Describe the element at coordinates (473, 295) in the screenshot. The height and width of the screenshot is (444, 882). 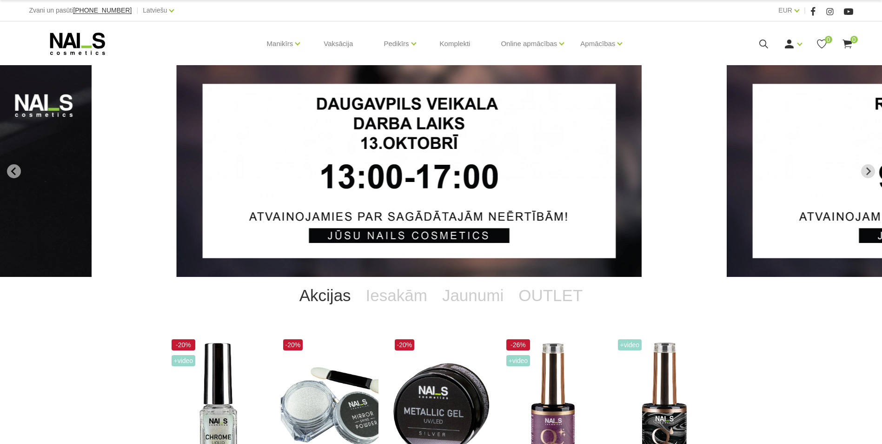
I see `a: Jaunumi` at that location.